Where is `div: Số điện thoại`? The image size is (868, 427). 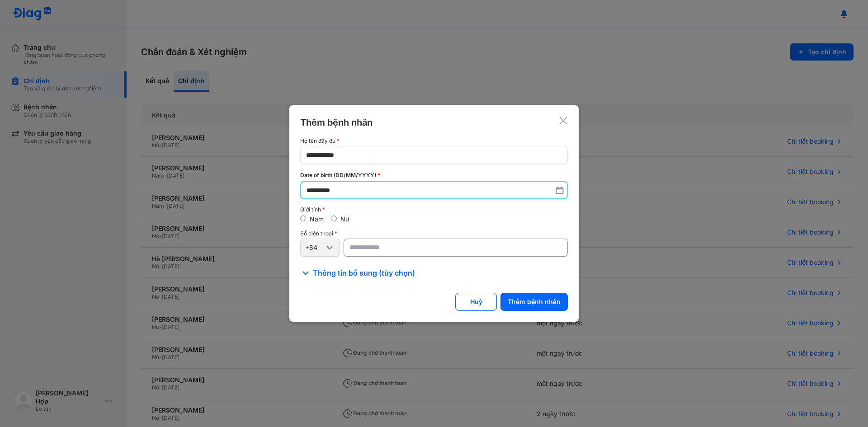
div: Số điện thoại is located at coordinates (434, 234).